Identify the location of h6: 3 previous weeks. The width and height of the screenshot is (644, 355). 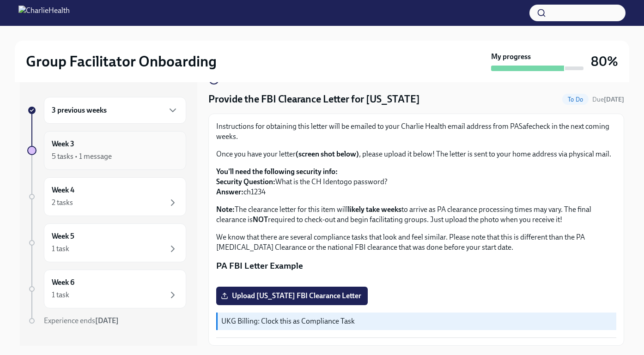
(79, 110).